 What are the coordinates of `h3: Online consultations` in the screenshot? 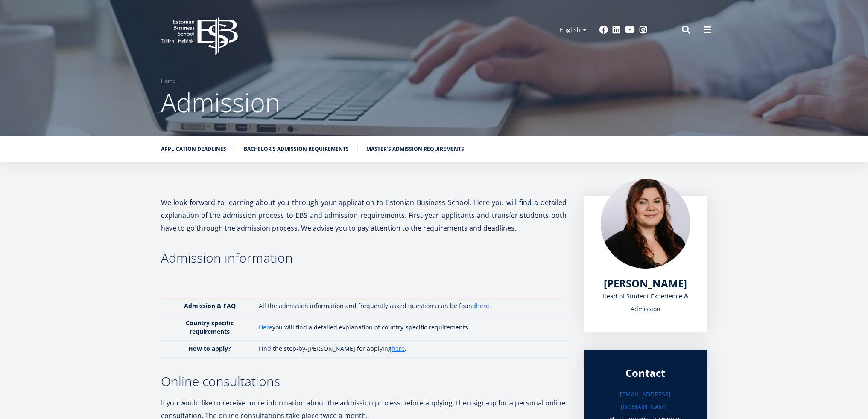 It's located at (364, 381).